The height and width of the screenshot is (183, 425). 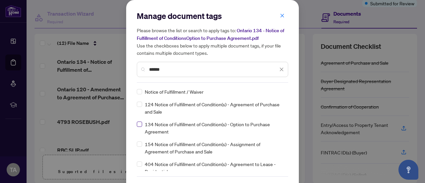 What do you see at coordinates (409, 170) in the screenshot?
I see `button: Open asap` at bounding box center [409, 170].